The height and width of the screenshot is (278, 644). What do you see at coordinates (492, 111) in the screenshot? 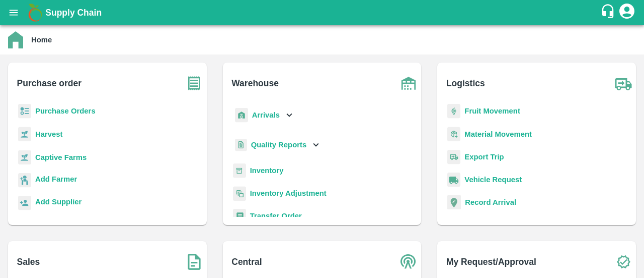
I see `b: Fruit Movement` at bounding box center [492, 111].